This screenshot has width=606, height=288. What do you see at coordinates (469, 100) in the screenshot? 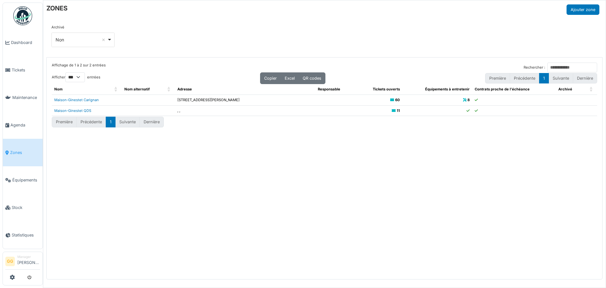
I see `b: 8` at bounding box center [469, 100].